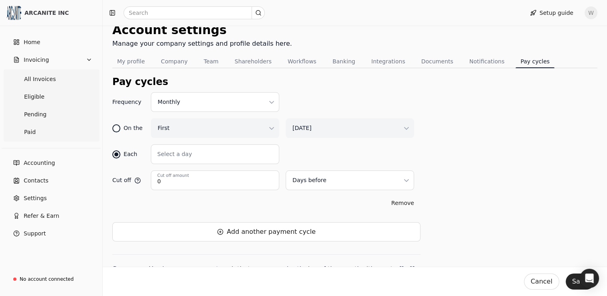 This screenshot has width=607, height=296. What do you see at coordinates (266, 232) in the screenshot?
I see `button: Add another payment cycle` at bounding box center [266, 232].